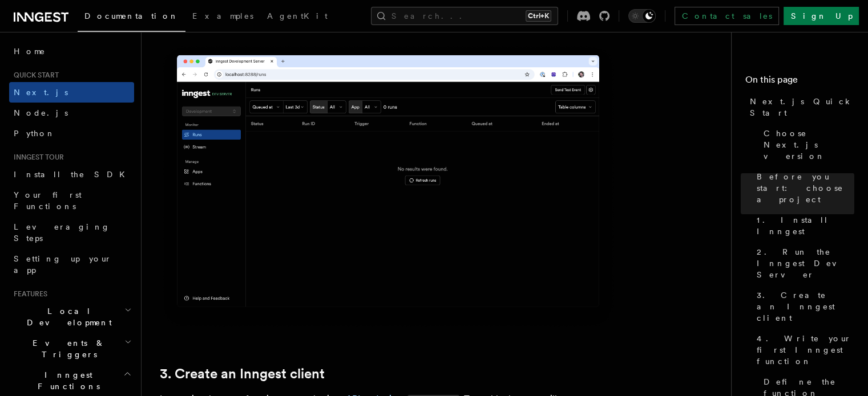 Image resolution: width=868 pixels, height=396 pixels. I want to click on span: Before you start: choose a project, so click(805, 188).